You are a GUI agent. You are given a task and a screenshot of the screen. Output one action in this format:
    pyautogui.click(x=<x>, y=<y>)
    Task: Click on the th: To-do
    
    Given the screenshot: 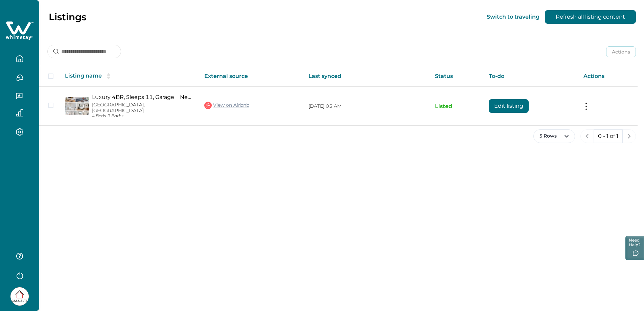 What is the action you would take?
    pyautogui.click(x=531, y=76)
    